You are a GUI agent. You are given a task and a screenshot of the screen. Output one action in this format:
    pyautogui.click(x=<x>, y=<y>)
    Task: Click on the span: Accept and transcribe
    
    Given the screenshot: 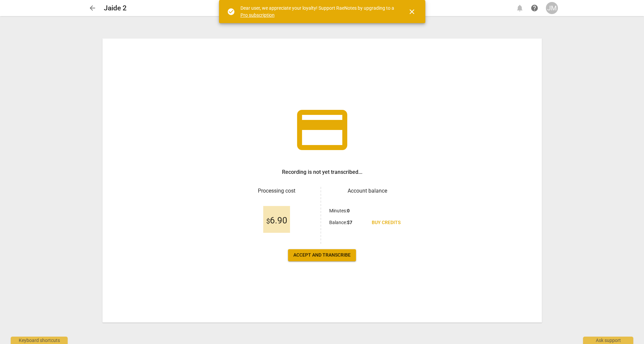 What is the action you would take?
    pyautogui.click(x=322, y=255)
    